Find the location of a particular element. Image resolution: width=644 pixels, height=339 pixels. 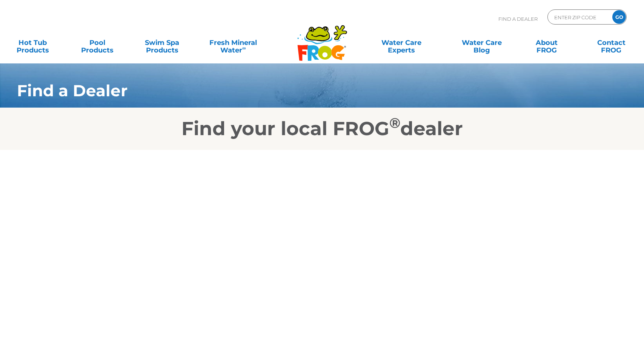

a: PoolProducts is located at coordinates (97, 43).